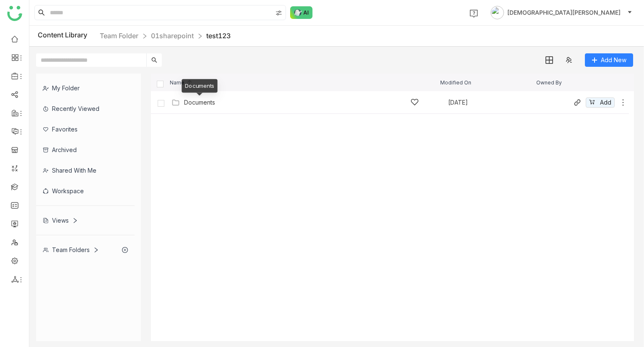 The width and height of the screenshot is (644, 347). I want to click on span: Name, so click(181, 82).